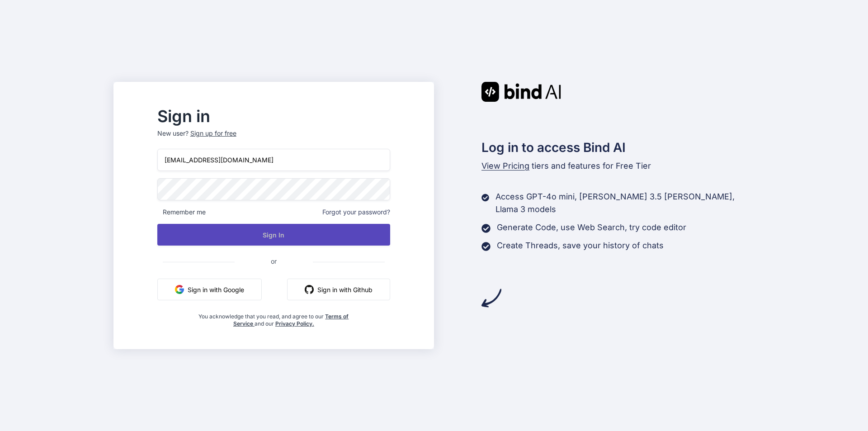  Describe the element at coordinates (491, 298) in the screenshot. I see `img: arrow` at that location.